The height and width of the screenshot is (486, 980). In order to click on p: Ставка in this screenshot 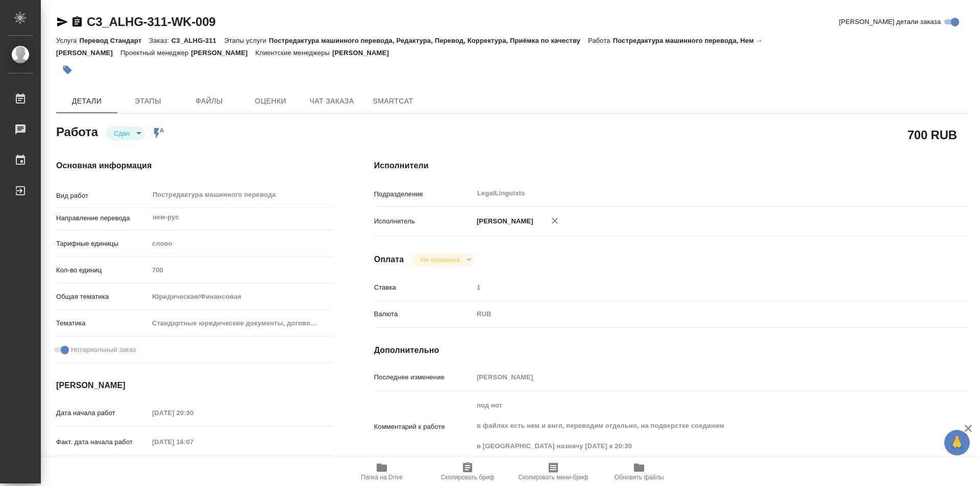, I will do `click(424, 288)`.